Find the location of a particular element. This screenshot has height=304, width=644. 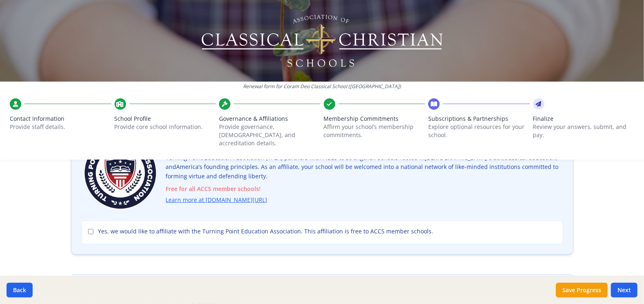

p: Provide staff details. is located at coordinates (60, 127).